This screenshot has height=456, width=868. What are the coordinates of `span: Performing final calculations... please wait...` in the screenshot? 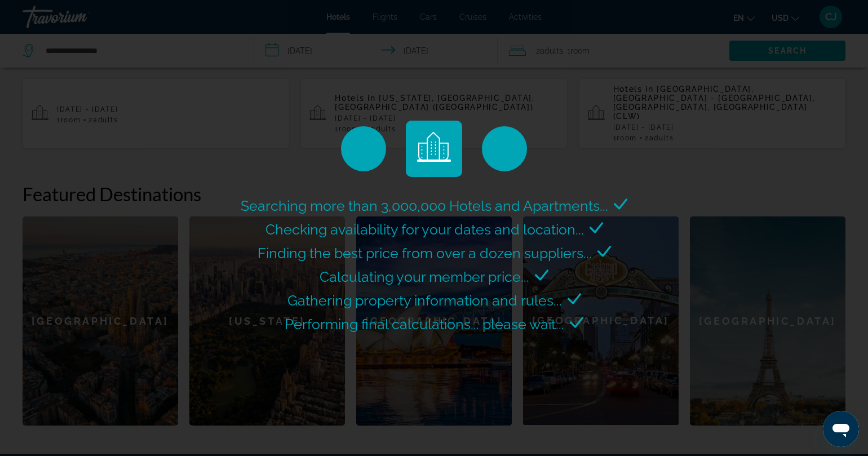 It's located at (425, 324).